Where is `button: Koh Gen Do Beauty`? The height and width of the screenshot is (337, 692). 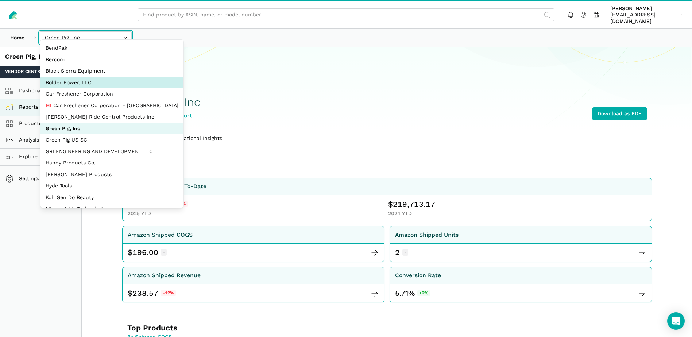 button: Koh Gen Do Beauty is located at coordinates (112, 198).